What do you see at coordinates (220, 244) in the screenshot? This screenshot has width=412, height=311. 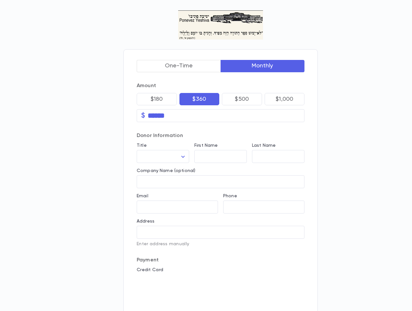 I see `p: Enter address manually` at bounding box center [220, 244].